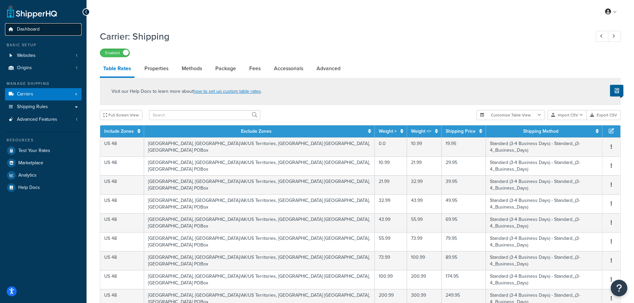 This screenshot has width=634, height=303. What do you see at coordinates (617, 91) in the screenshot?
I see `button: Show Help Docs` at bounding box center [617, 91].